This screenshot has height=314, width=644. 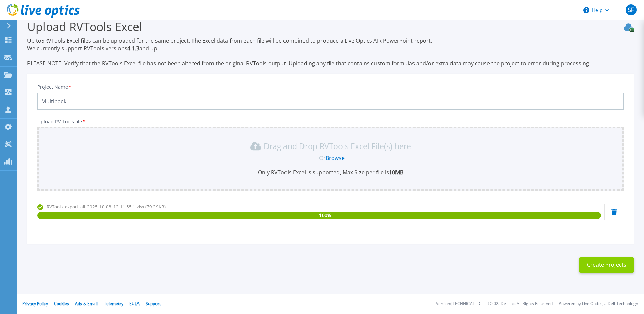 I want to click on li: © 2025 Dell Inc. All Rights Reserved, so click(x=520, y=304).